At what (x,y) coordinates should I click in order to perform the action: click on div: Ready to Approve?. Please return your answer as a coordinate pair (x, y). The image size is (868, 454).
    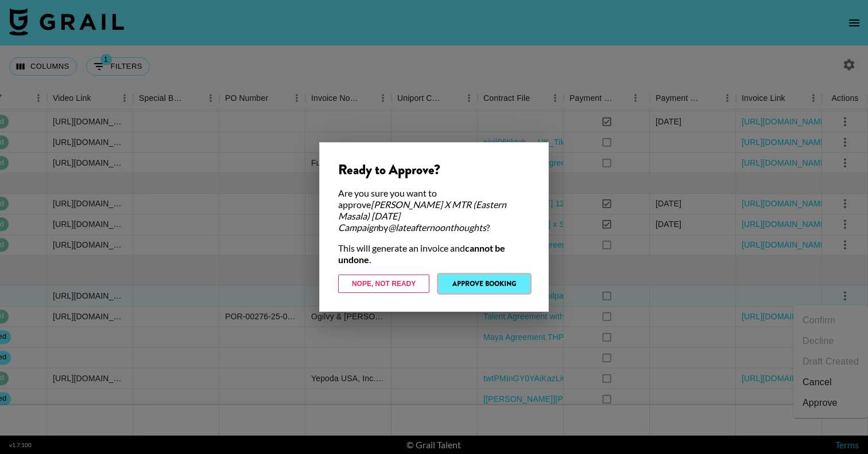
    Looking at the image, I should click on (434, 170).